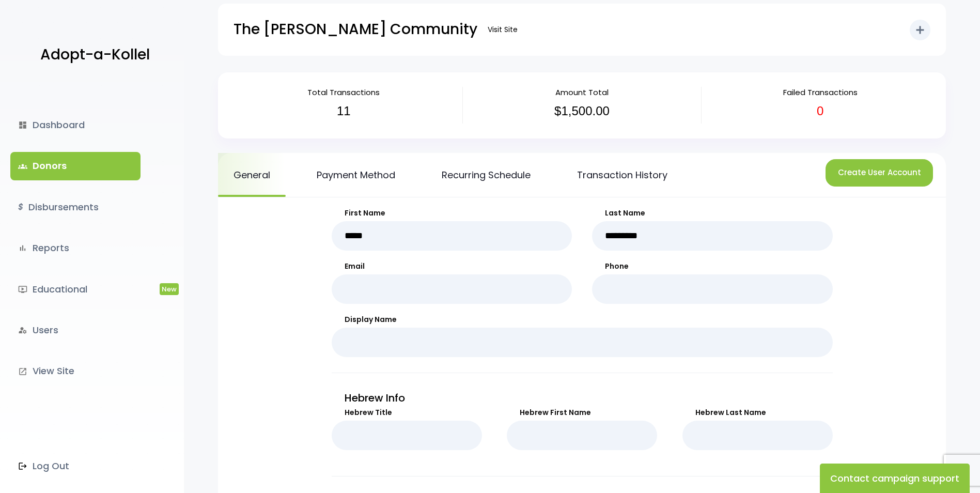 The image size is (980, 493). What do you see at coordinates (582, 92) in the screenshot?
I see `span: Amount Total` at bounding box center [582, 92].